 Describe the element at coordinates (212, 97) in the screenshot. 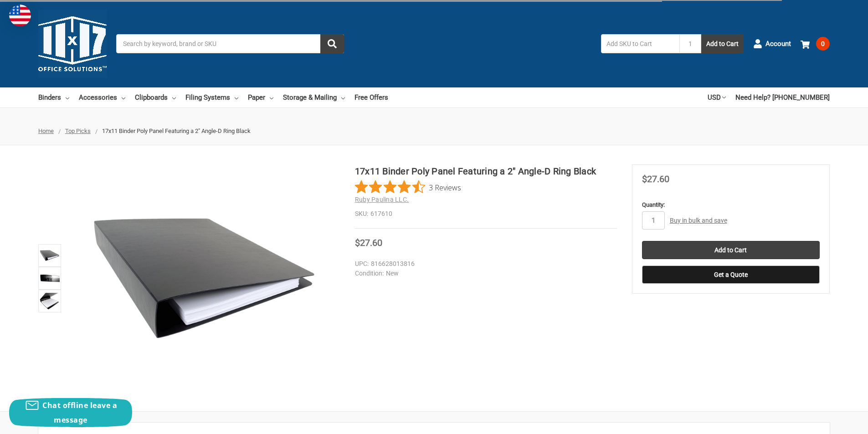

I see `a: Filing Systems` at that location.